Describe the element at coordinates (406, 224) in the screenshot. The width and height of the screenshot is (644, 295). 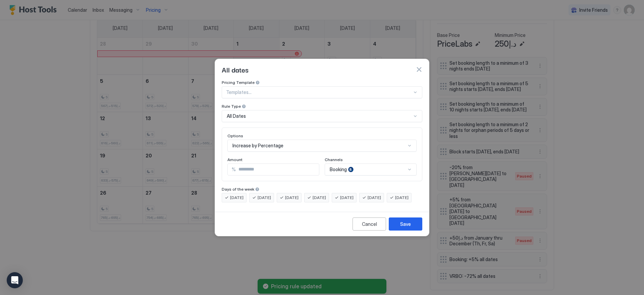
I see `div: Save` at that location.